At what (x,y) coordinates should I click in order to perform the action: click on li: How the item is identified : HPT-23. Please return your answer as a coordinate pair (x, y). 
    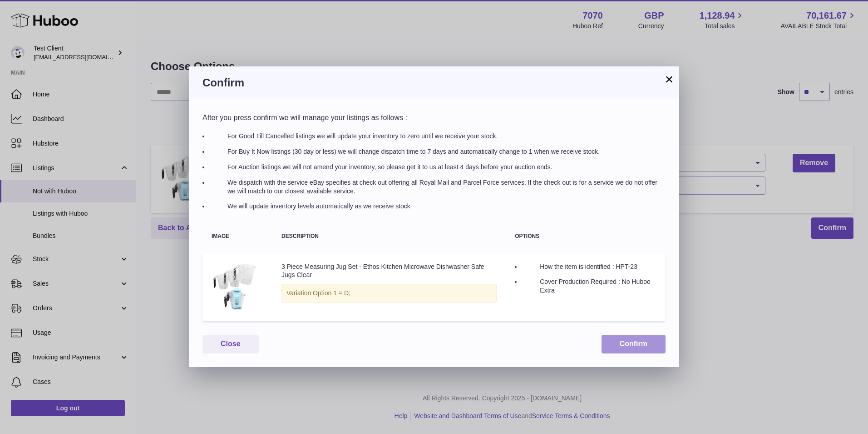
    Looking at the image, I should click on (589, 266).